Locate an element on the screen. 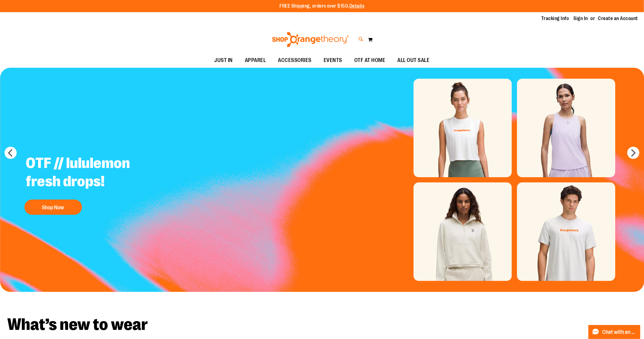 This screenshot has width=644, height=339. span: APPAREL is located at coordinates (256, 60).